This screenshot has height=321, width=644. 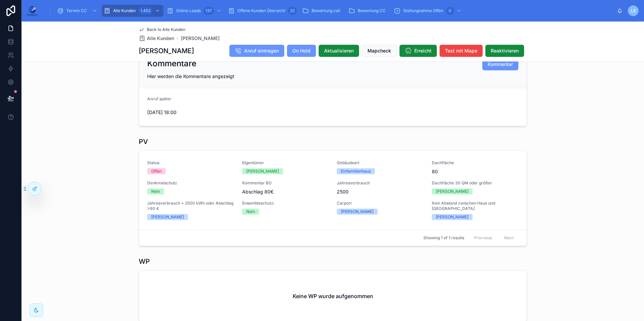 What do you see at coordinates (380, 183) in the screenshot?
I see `span: Jahresverbrauch` at bounding box center [380, 183].